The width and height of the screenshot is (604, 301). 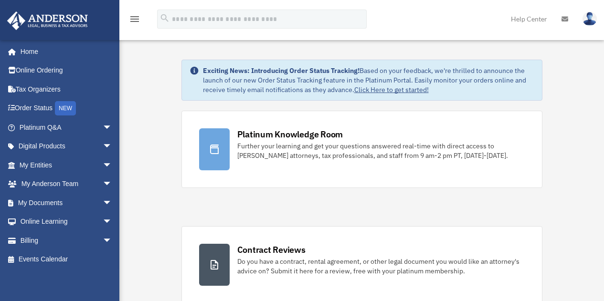 What do you see at coordinates (66, 108) in the screenshot?
I see `a: Order StatusNEW` at bounding box center [66, 108].